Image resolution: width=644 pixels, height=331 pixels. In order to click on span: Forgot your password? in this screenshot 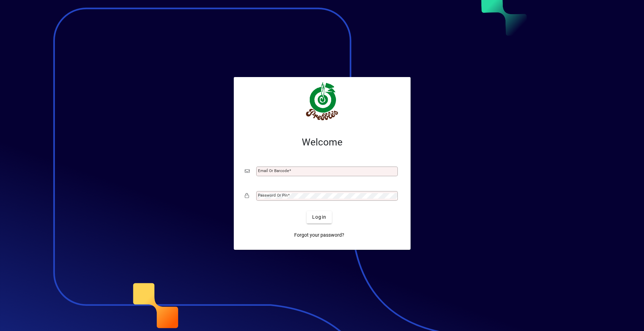, I will do `click(319, 235)`.